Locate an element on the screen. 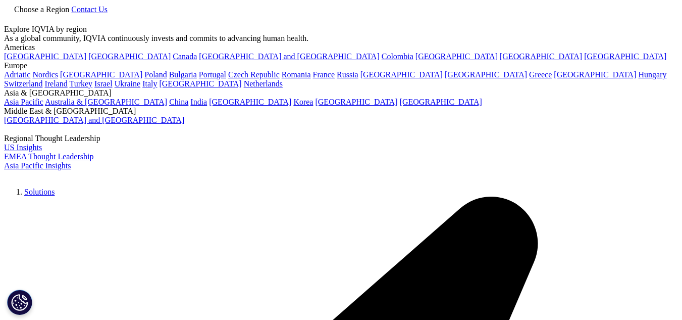 Image resolution: width=682 pixels, height=320 pixels. div: Americas is located at coordinates (341, 47).